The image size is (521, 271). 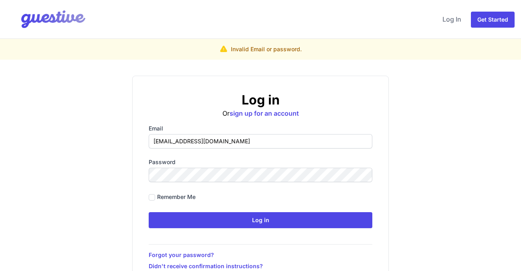 What do you see at coordinates (260, 220) in the screenshot?
I see `input: Log in` at bounding box center [260, 220].